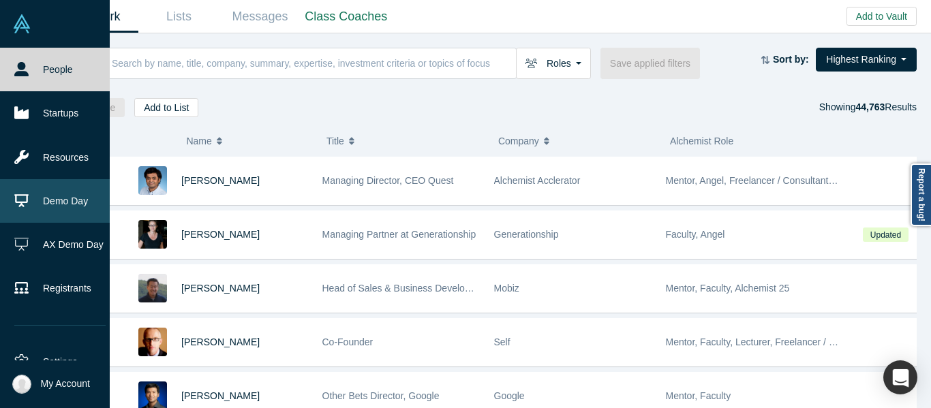  Describe the element at coordinates (179, 16) in the screenshot. I see `a: Lists` at that location.